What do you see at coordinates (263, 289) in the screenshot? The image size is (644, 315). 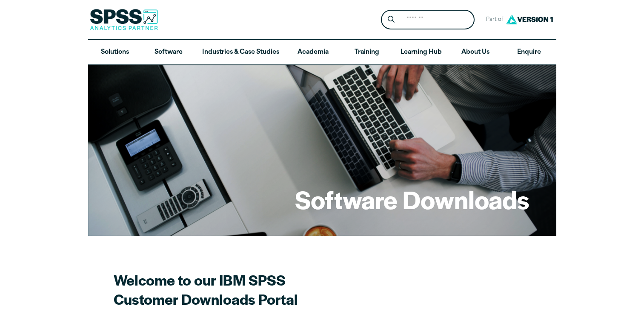 I see `h2: Welcome to our IBM SPSS Customer Downloads Portal` at bounding box center [263, 289].